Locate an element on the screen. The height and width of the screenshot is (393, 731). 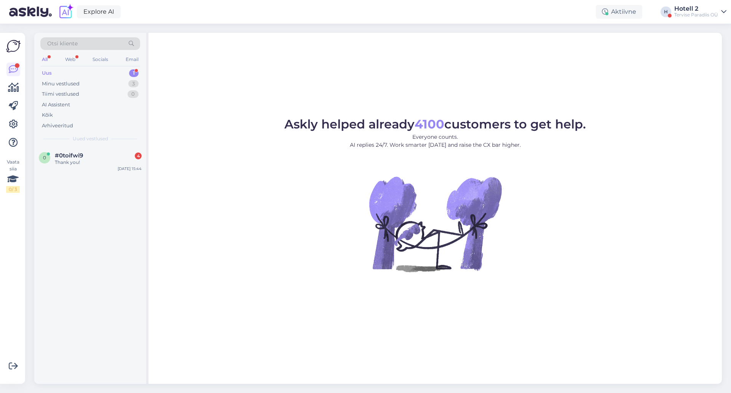
div: 0 is located at coordinates (133, 94).